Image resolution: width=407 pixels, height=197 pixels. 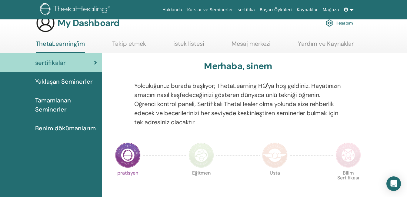 I want to click on a: ThetaLearning'im, so click(x=60, y=47).